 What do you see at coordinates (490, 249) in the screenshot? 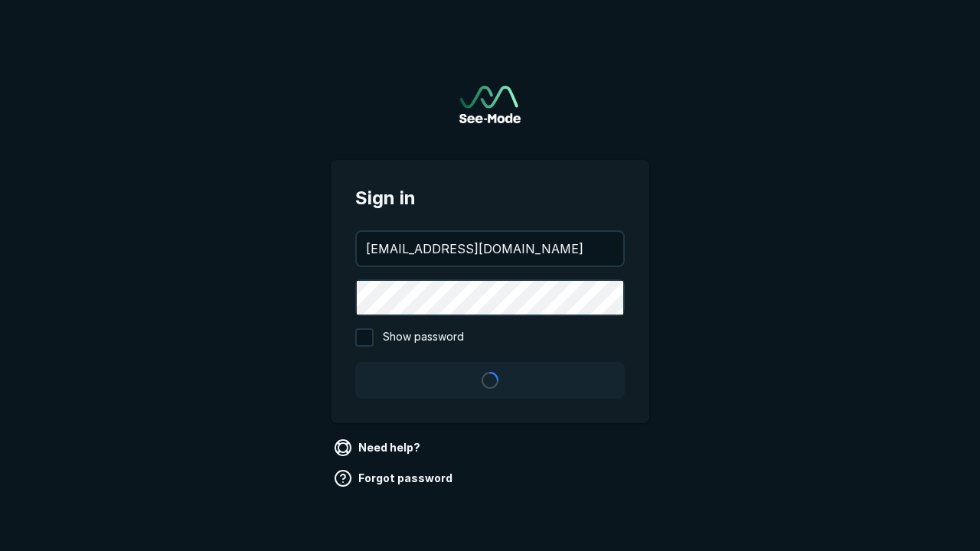
I see `input: your@email.com` at bounding box center [490, 249].